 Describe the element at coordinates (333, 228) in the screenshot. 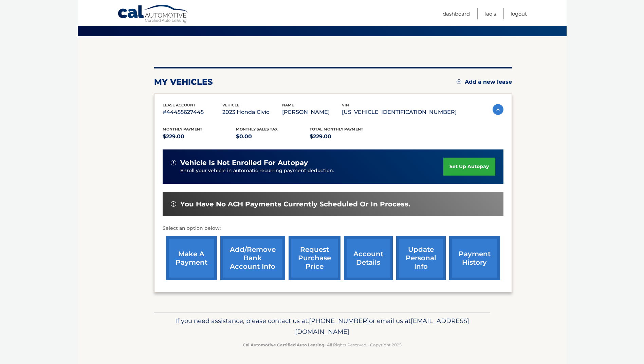

I see `p: Select an option below:` at that location.